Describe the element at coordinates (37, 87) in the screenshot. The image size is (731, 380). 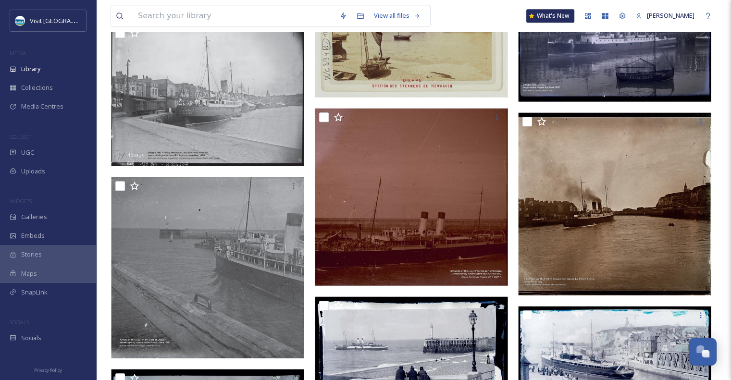
I see `span: Collections` at that location.